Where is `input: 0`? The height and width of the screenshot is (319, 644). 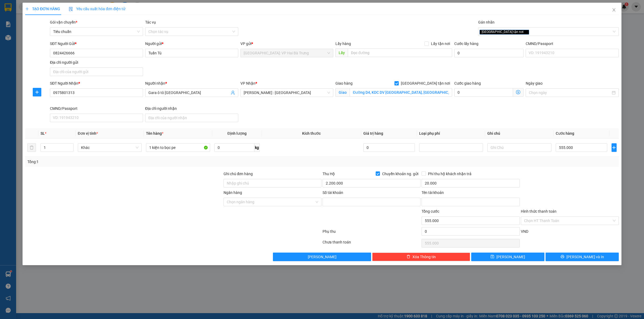
input: 0 is located at coordinates (389, 147).